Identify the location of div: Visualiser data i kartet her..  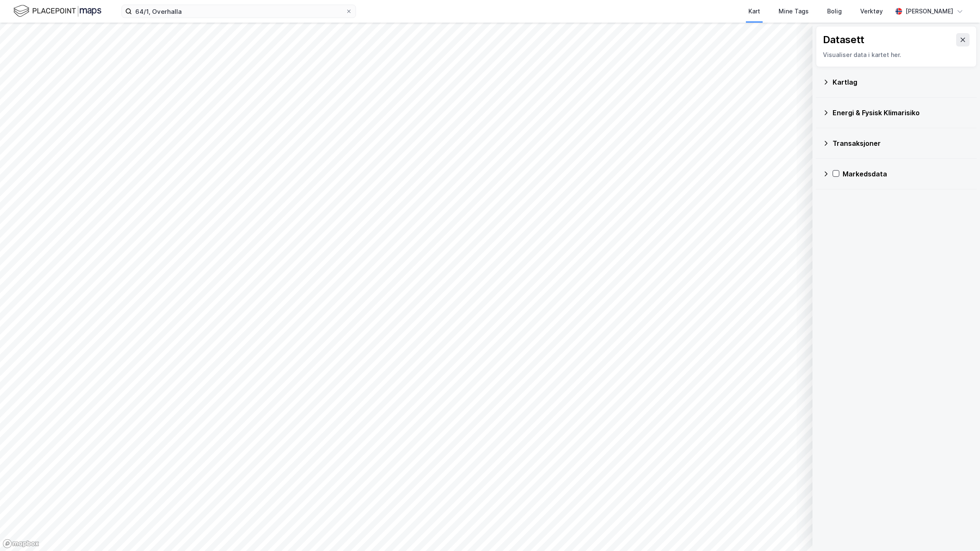
(896, 55).